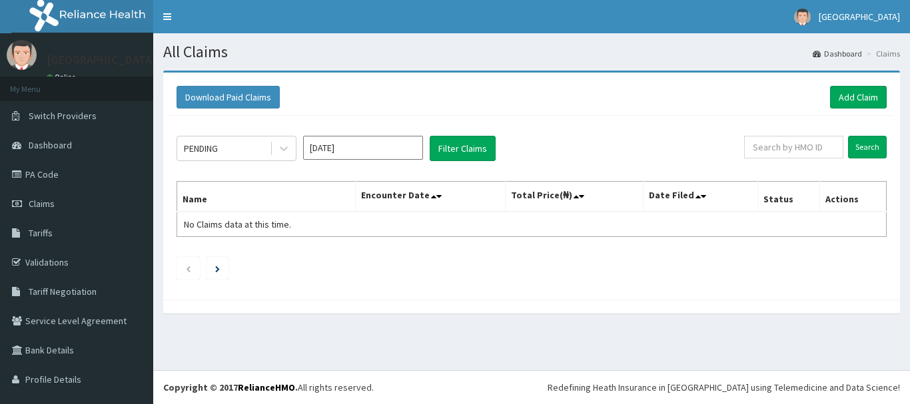  I want to click on div: PENDING, so click(200, 148).